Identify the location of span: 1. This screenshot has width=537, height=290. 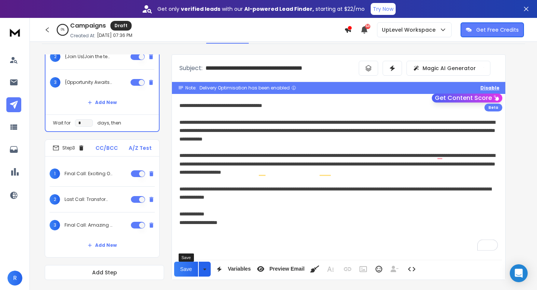
(55, 174).